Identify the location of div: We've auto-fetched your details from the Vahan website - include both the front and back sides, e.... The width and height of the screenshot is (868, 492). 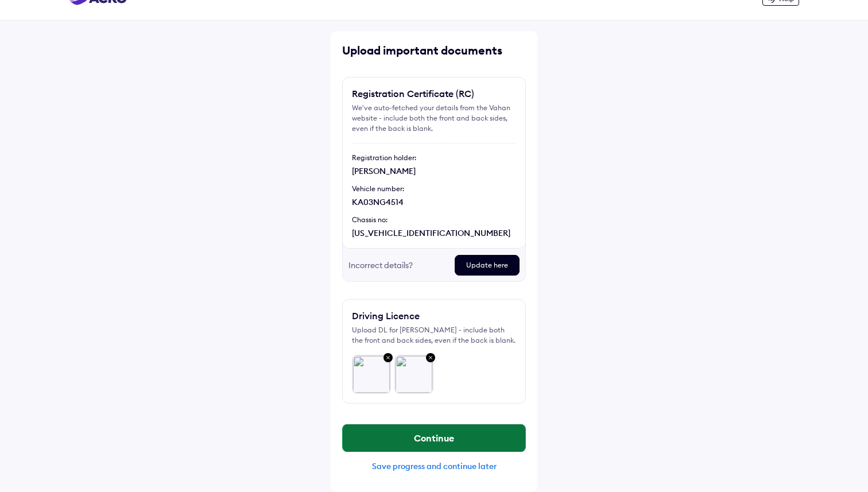
(434, 118).